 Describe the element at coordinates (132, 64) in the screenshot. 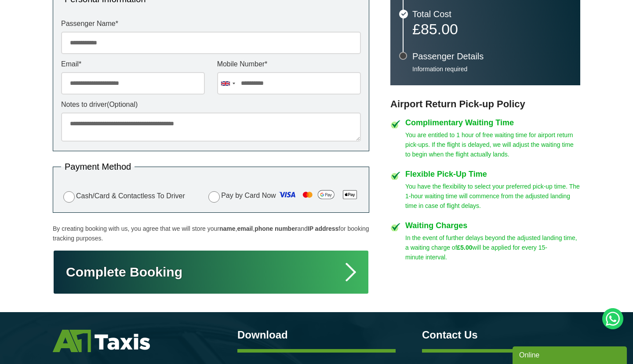

I see `label: Email` at that location.